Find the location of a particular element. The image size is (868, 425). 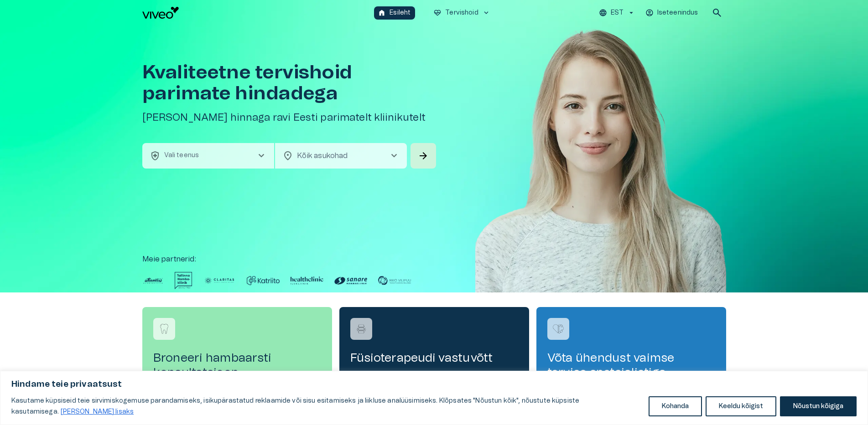

h4: Võta ühendust vaimse tervise spetsialistiga is located at coordinates (631, 366).